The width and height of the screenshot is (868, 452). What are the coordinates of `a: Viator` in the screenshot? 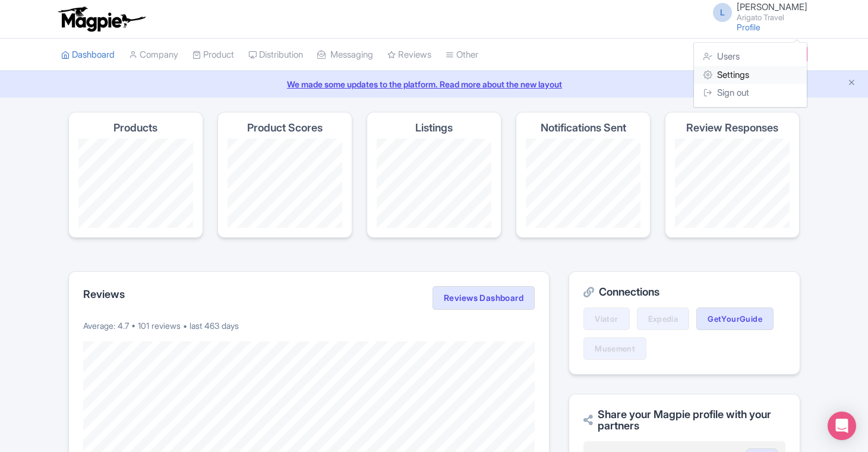 It's located at (606, 319).